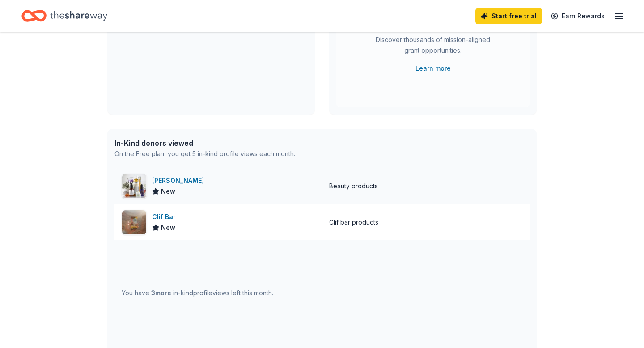 This screenshot has height=348, width=644. I want to click on img: Image for Kiehl's, so click(134, 186).